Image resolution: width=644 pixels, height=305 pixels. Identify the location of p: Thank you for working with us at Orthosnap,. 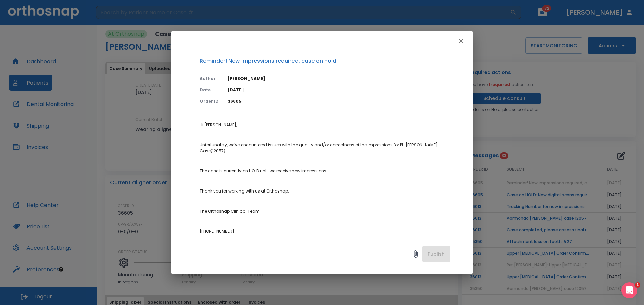
(325, 191).